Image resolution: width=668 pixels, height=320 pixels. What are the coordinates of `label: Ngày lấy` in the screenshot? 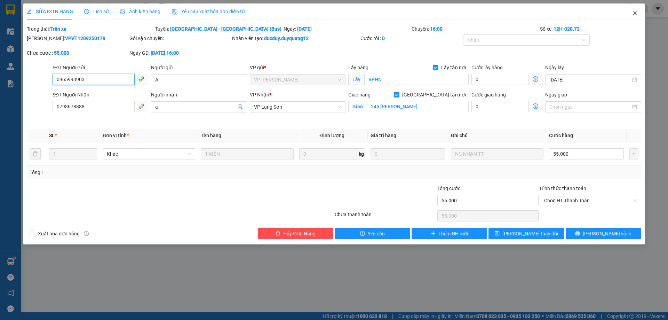 It's located at (555, 67).